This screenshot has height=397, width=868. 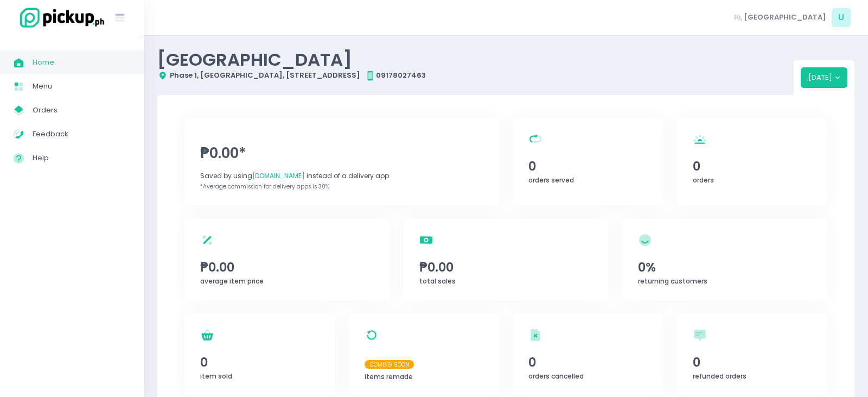 What do you see at coordinates (588, 354) in the screenshot?
I see `a: 0orders cancelled` at bounding box center [588, 354].